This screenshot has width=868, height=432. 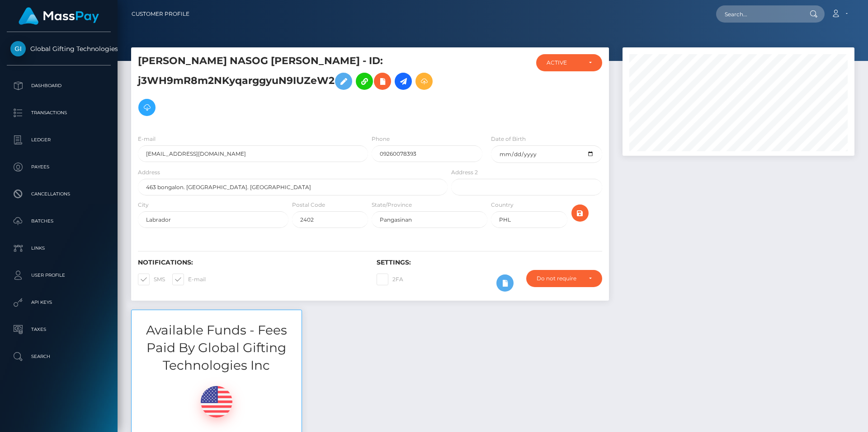 What do you see at coordinates (381, 139) in the screenshot?
I see `label: Phone` at bounding box center [381, 139].